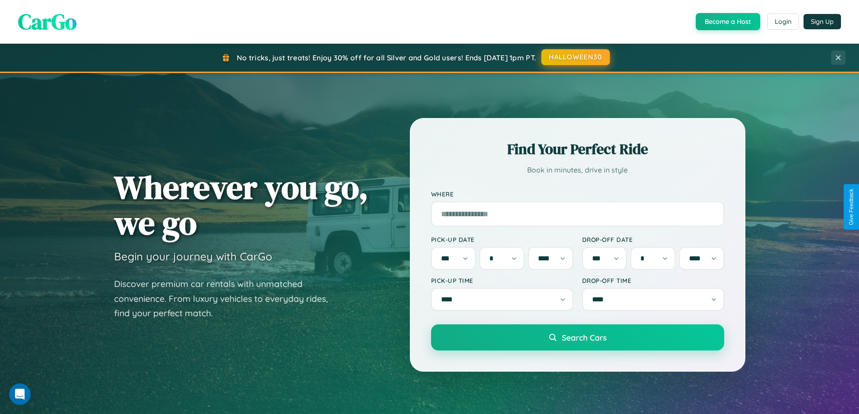  I want to click on button: Sign Up, so click(822, 22).